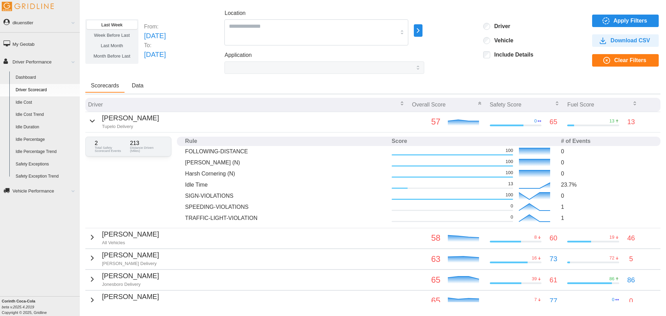  I want to click on p: From:, so click(155, 26).